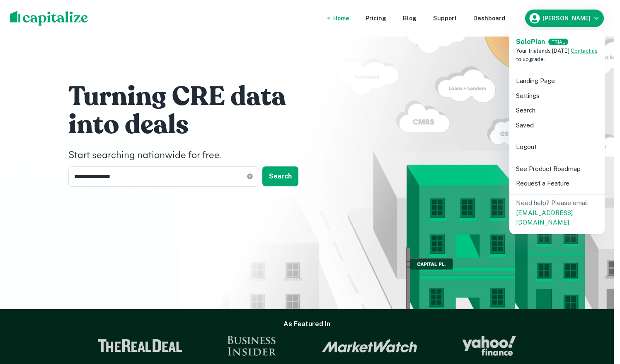 This screenshot has width=620, height=364. Describe the element at coordinates (599, 317) in the screenshot. I see `div: Chat Widget` at that location.